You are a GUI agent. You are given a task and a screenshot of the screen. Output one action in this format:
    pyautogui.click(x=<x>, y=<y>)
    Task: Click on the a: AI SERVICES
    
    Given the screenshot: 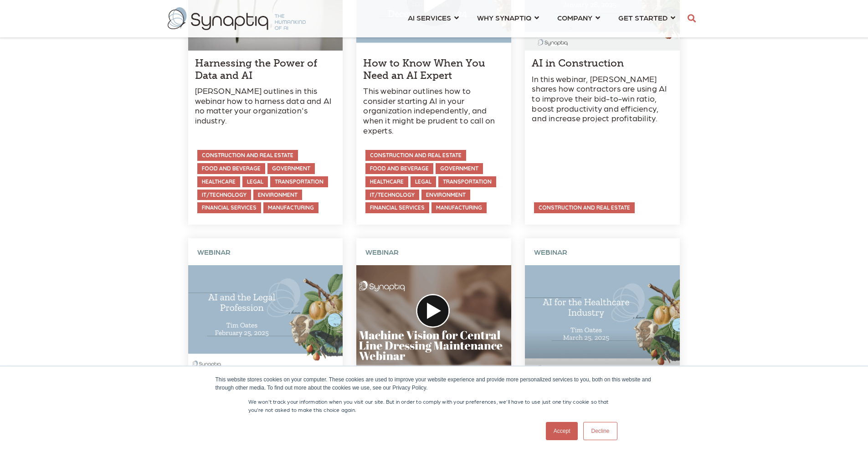 What is the action you would take?
    pyautogui.click(x=433, y=17)
    